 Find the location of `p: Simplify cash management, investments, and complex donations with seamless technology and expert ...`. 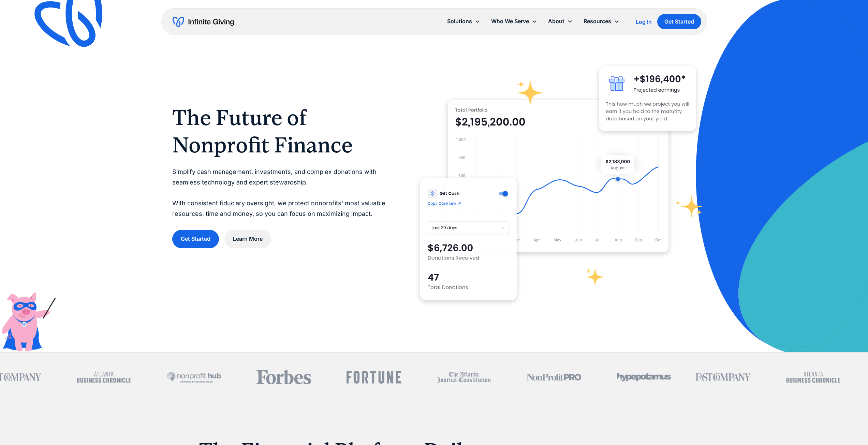

p: Simplify cash management, investments, and complex donations with seamless technology and expert ... is located at coordinates (283, 193).